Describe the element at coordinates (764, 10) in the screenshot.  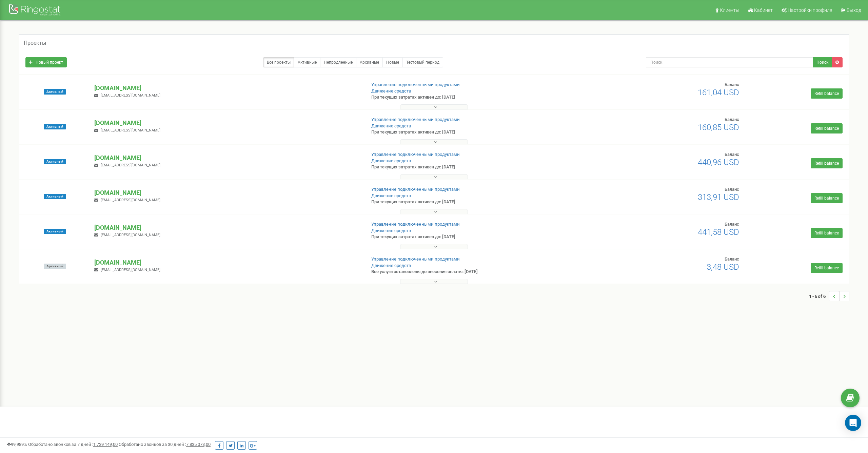
I see `span: Кабинет` at that location.